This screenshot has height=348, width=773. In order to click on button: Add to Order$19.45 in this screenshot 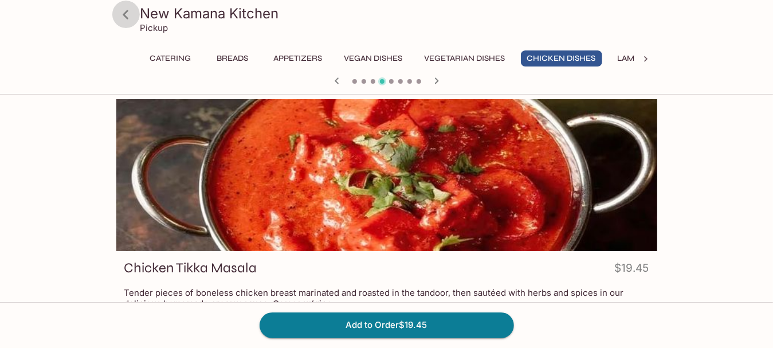, I will do `click(387, 325)`.